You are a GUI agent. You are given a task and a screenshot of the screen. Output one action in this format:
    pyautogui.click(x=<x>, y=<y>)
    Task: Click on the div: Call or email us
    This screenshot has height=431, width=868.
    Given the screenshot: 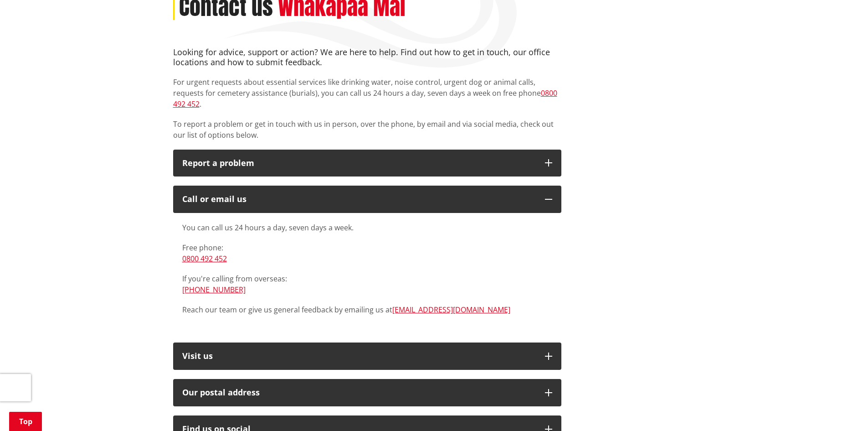 What is the action you would take?
    pyautogui.click(x=359, y=199)
    